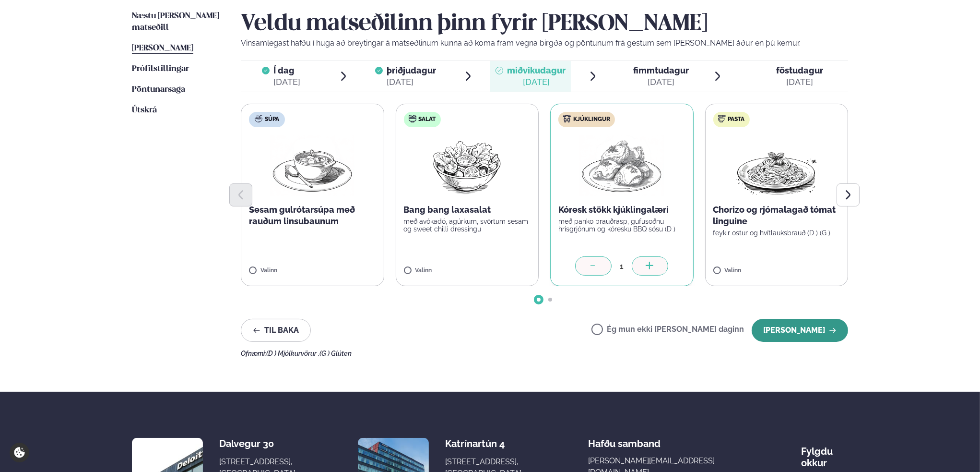 This screenshot has width=980, height=472. What do you see at coordinates (661, 70) in the screenshot?
I see `span: fimmtudagur` at bounding box center [661, 70].